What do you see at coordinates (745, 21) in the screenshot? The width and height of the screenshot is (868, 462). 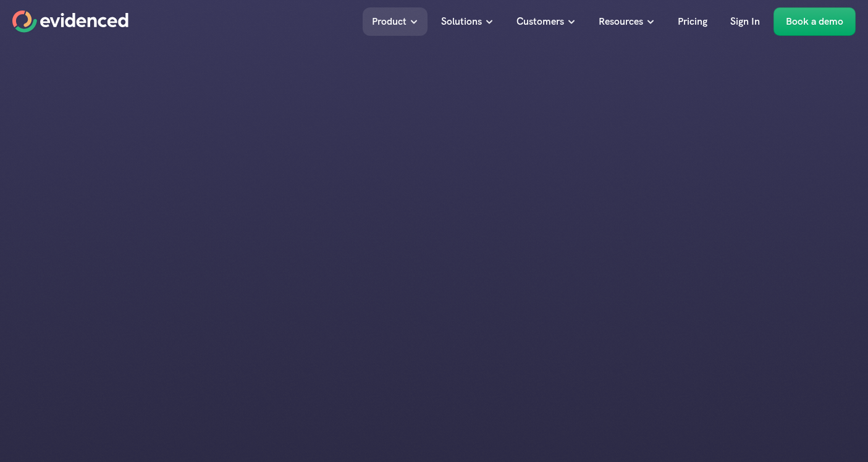 I see `p: Sign In` at bounding box center [745, 21].